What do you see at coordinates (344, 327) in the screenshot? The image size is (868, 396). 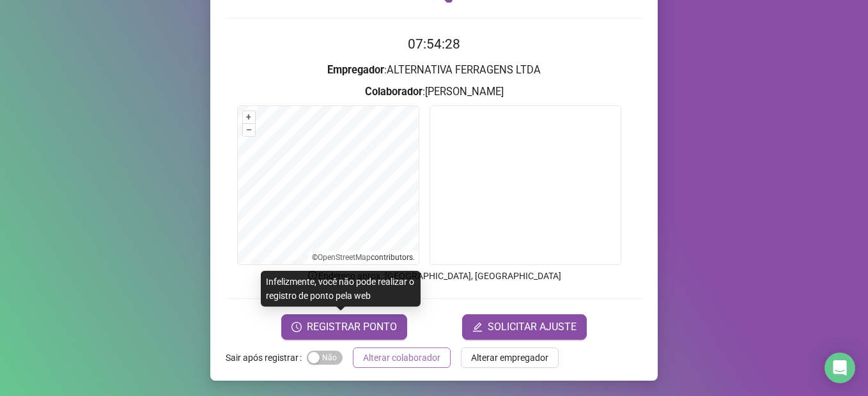 I see `button: REGISTRAR PONTO` at bounding box center [344, 327].